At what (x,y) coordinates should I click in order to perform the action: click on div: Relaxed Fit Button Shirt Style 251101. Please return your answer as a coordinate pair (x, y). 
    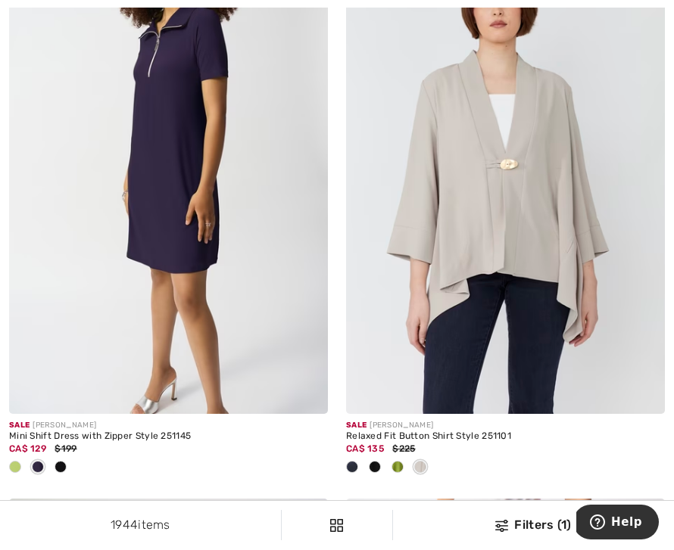
    Looking at the image, I should click on (505, 437).